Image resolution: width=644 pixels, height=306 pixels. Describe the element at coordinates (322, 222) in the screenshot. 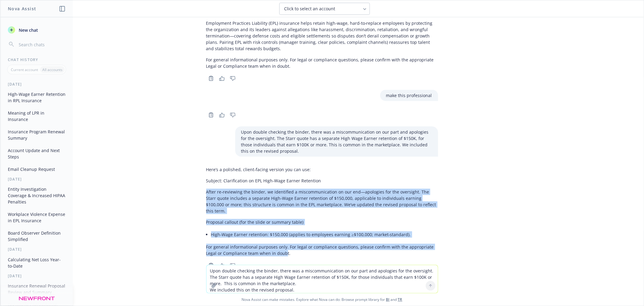

I see `p: Proposal callout (for the slide or summary table)` at that location.